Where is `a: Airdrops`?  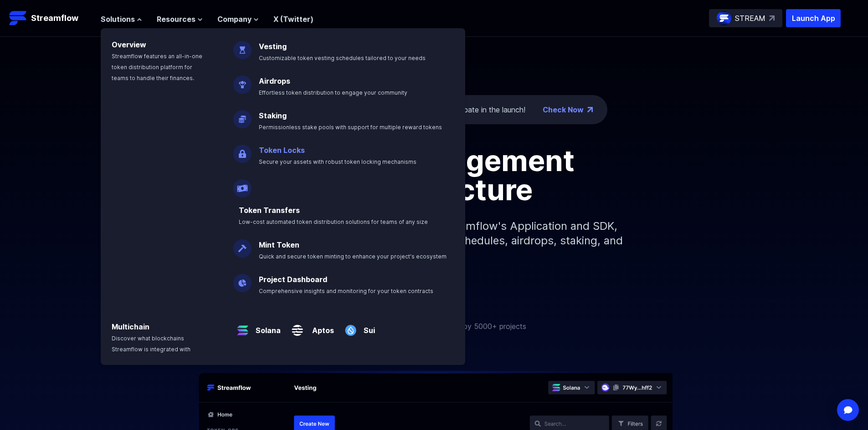
a: Airdrops is located at coordinates (274, 81).